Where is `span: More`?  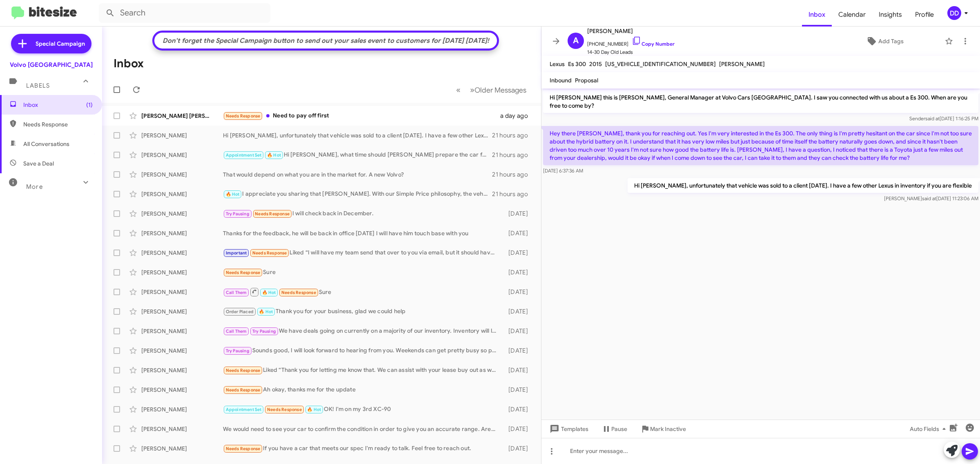
span: More is located at coordinates (34, 187).